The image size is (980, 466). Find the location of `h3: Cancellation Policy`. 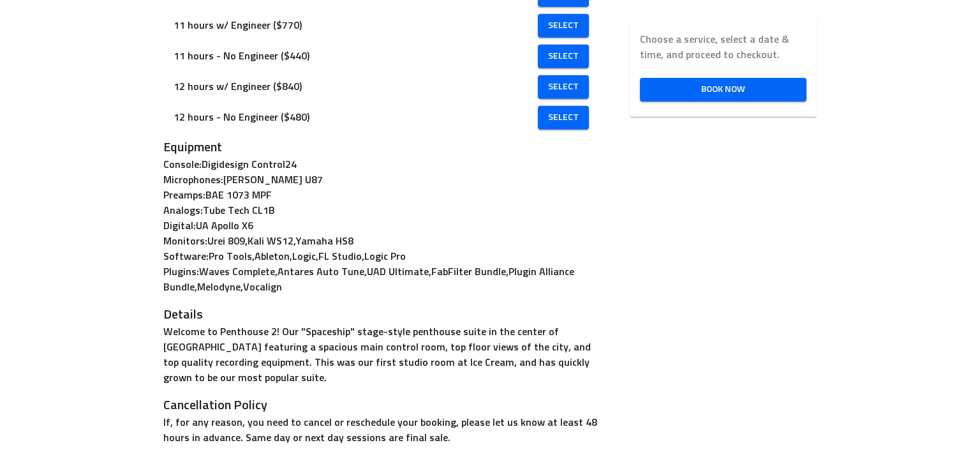

h3: Cancellation Policy is located at coordinates (381, 405).